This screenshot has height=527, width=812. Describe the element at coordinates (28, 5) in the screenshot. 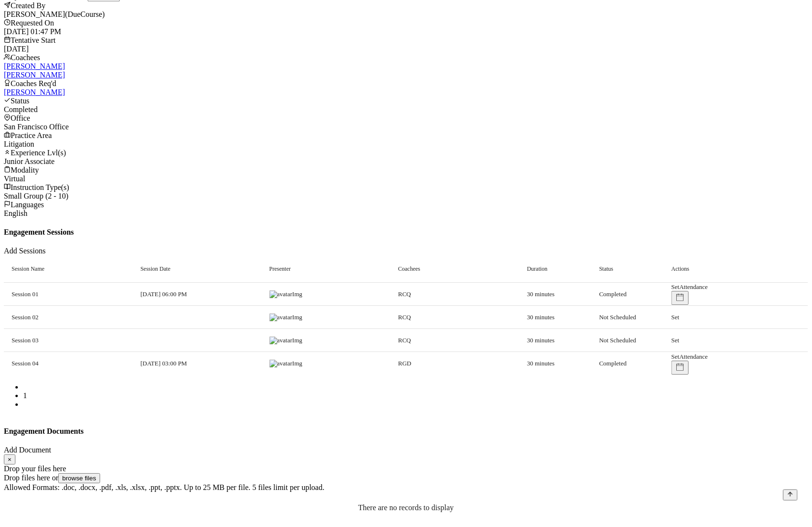

I see `span: Created By` at that location.